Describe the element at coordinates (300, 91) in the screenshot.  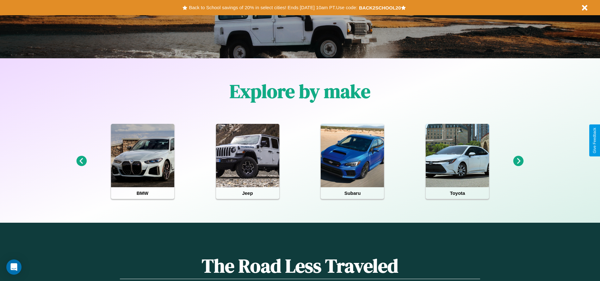
I see `h1: Explore by make` at that location.